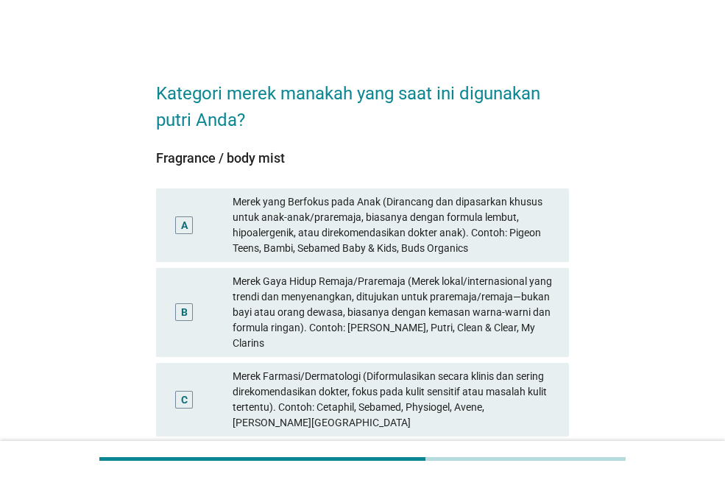  What do you see at coordinates (184, 225) in the screenshot?
I see `div: A` at bounding box center [184, 225].